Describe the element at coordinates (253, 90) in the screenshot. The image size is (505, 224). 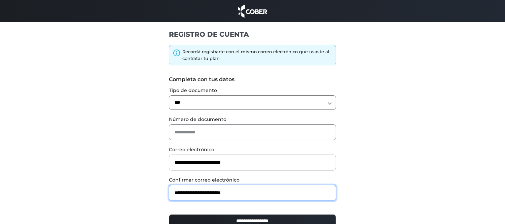
I see `label: Tipo de documento` at that location.